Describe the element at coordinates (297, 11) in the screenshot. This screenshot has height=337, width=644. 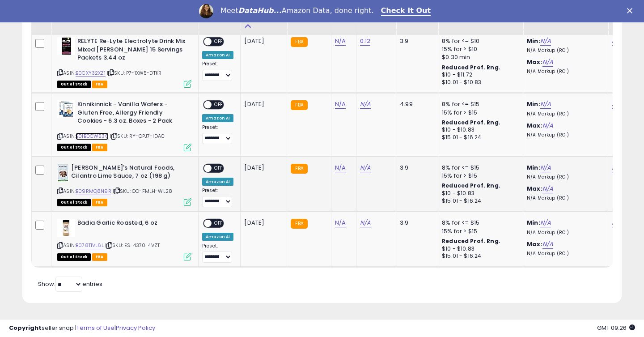
I see `div: Meet Amazon Data, done right.` at that location.